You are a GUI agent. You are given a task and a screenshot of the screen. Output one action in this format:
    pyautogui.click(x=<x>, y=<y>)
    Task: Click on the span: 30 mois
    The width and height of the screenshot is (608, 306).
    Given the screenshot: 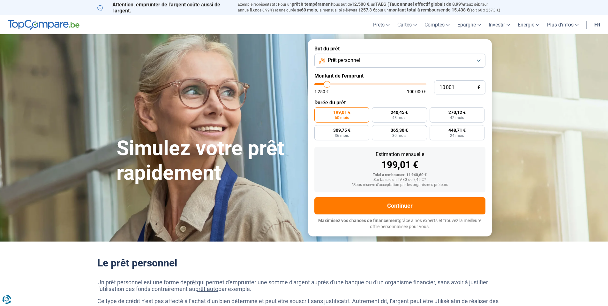 What is the action you would take?
    pyautogui.click(x=400, y=136)
    